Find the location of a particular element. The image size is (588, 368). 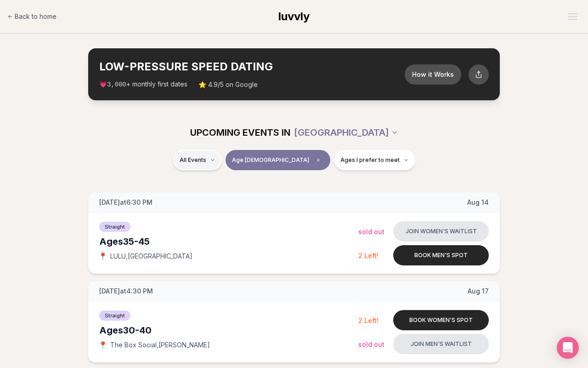

span: Aug 17 is located at coordinates (478, 291).